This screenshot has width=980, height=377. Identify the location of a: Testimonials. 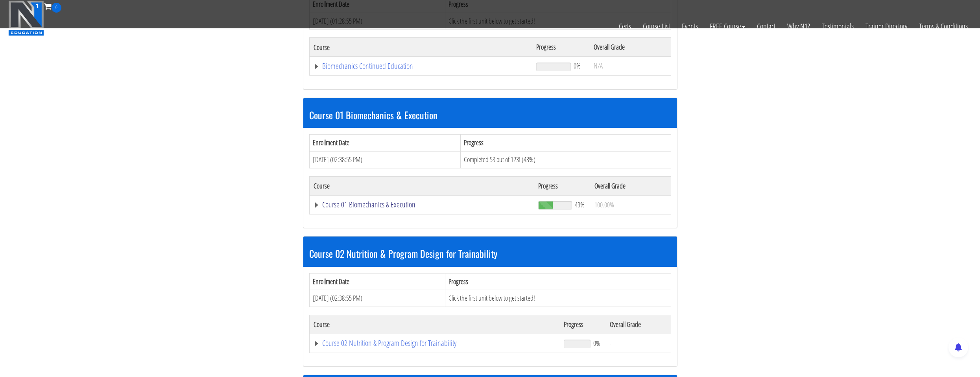
(838, 26).